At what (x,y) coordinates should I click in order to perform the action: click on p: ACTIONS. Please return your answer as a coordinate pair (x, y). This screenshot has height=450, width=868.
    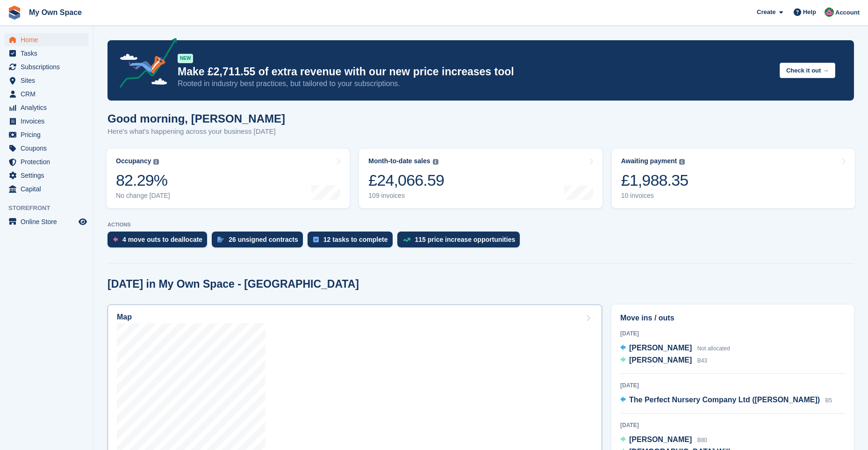
    Looking at the image, I should click on (481, 224).